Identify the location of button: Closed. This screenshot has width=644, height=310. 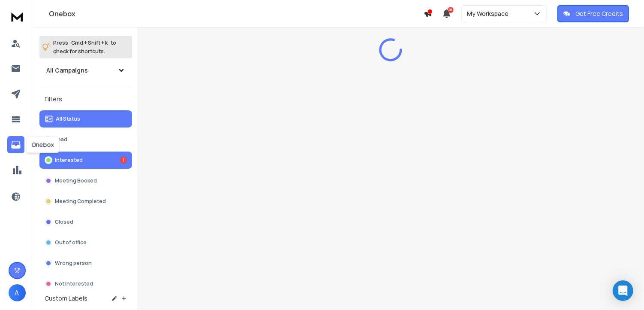
(86, 222).